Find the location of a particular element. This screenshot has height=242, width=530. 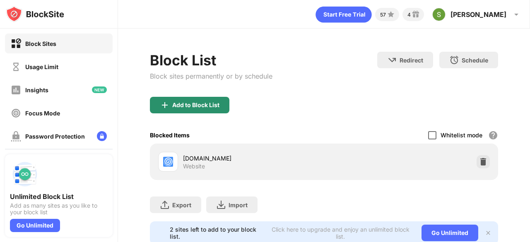

div: Unlimited Block List is located at coordinates (59, 197).